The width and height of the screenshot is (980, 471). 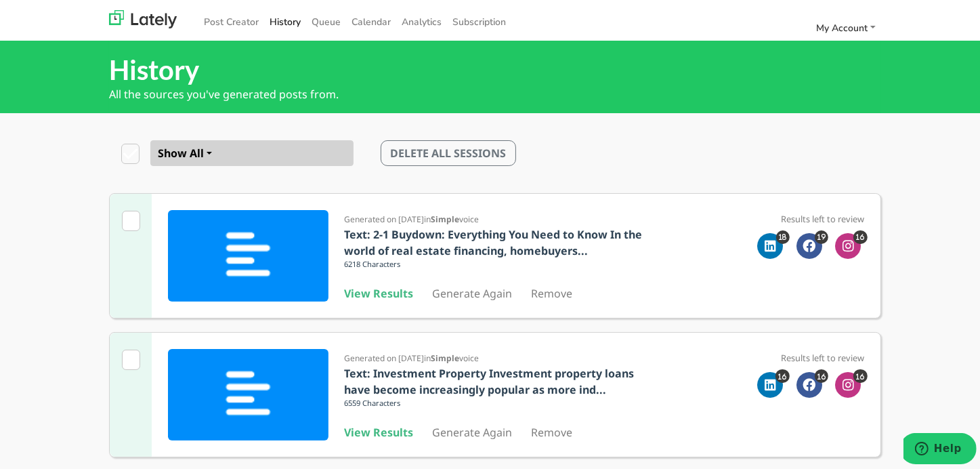 What do you see at coordinates (499, 264) in the screenshot?
I see `p: 6218 Characters` at bounding box center [499, 264].